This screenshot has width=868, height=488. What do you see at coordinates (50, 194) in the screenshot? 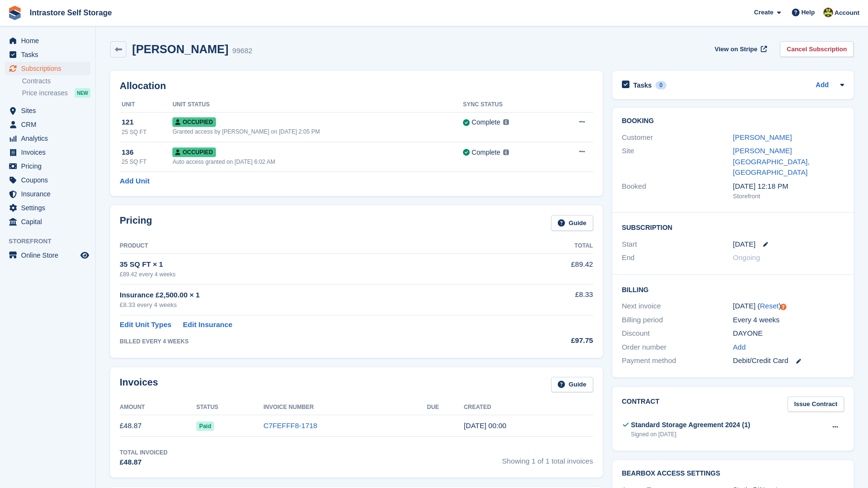
I see `span: Insurance` at bounding box center [50, 194].